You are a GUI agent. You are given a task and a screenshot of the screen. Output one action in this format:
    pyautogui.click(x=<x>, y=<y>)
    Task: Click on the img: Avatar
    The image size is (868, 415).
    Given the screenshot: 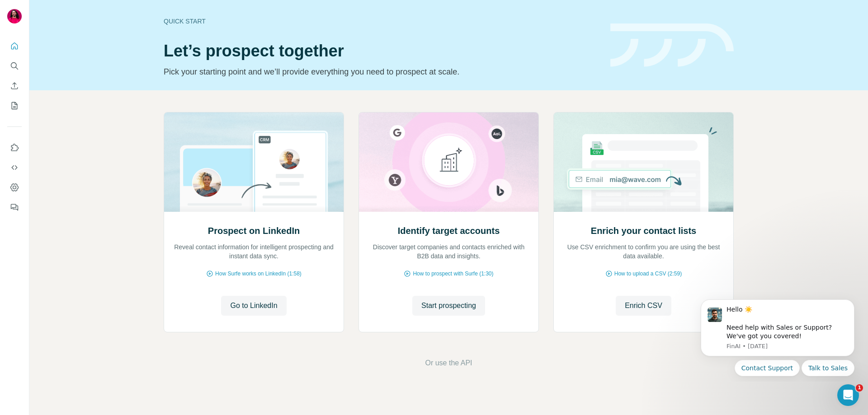 What is the action you would take?
    pyautogui.click(x=15, y=16)
    